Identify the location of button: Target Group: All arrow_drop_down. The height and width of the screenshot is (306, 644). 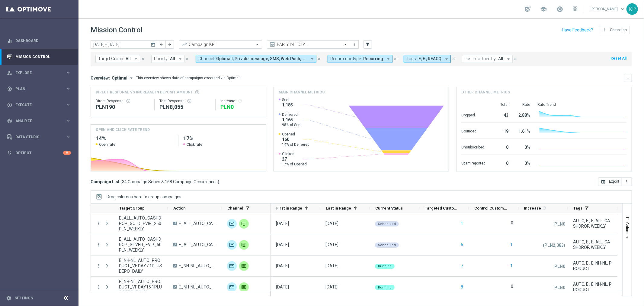
(117, 59).